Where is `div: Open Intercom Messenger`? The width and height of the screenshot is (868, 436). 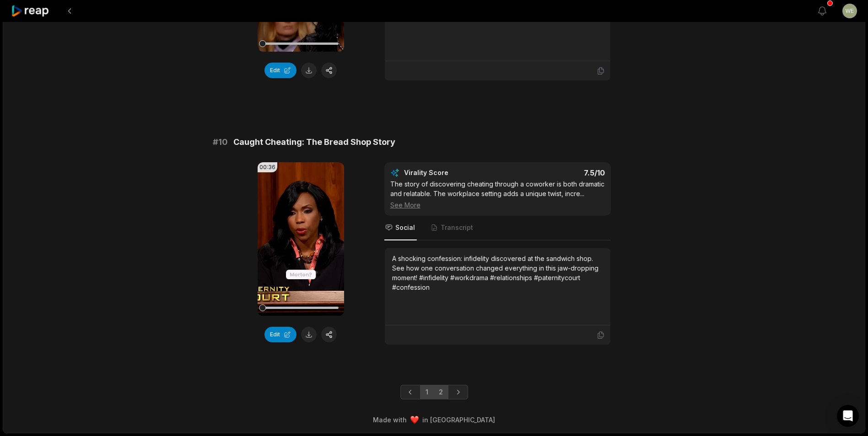 div: Open Intercom Messenger is located at coordinates (849, 416).